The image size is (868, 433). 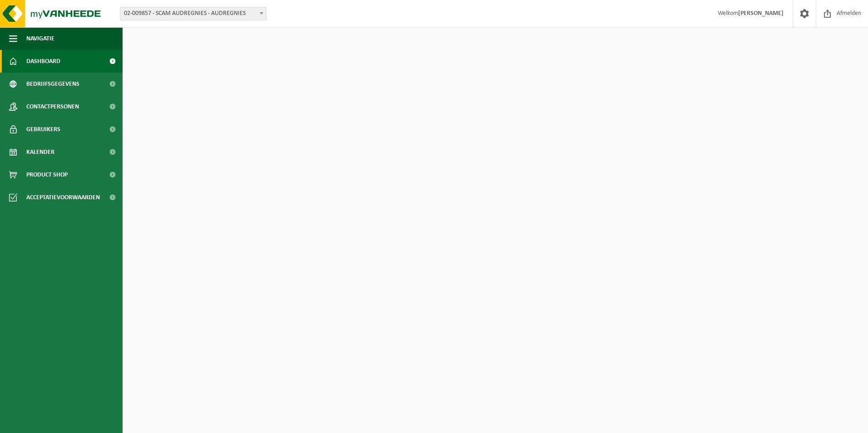 I want to click on span: Acceptatievoorwaarden, so click(x=63, y=198).